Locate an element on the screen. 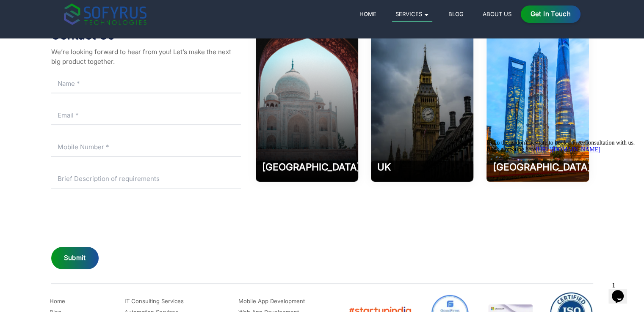 Image resolution: width=644 pixels, height=312 pixels. div: Submit is located at coordinates (75, 258).